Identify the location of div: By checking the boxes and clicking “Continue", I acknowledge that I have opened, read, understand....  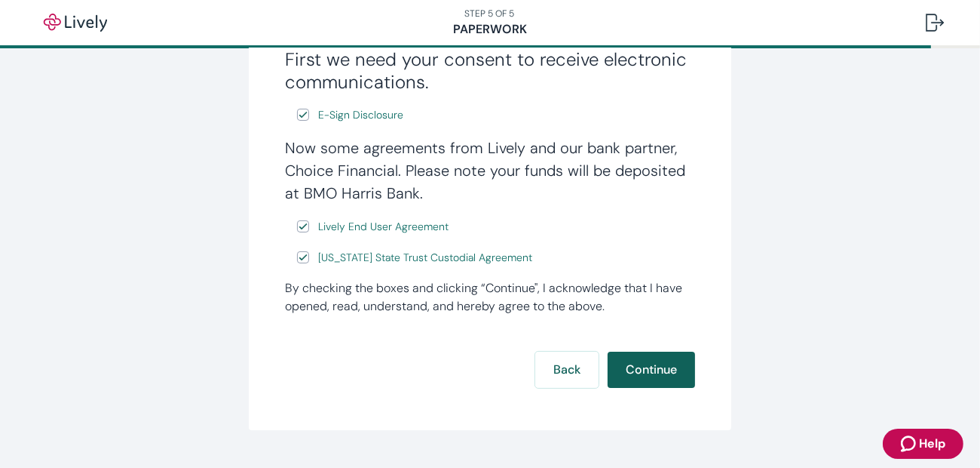
(490, 298).